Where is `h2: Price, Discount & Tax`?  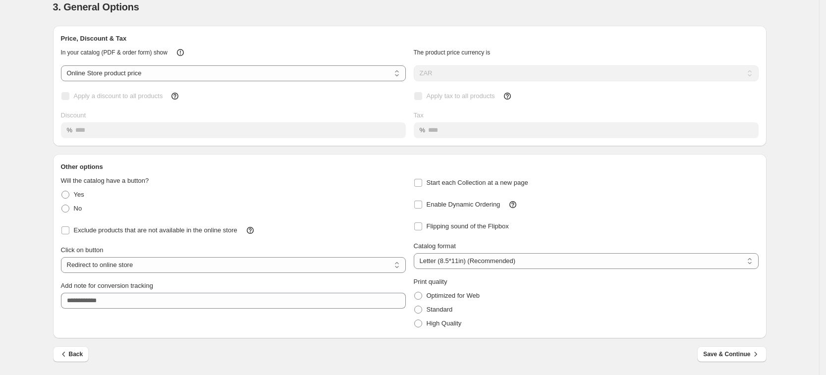 h2: Price, Discount & Tax is located at coordinates (410, 39).